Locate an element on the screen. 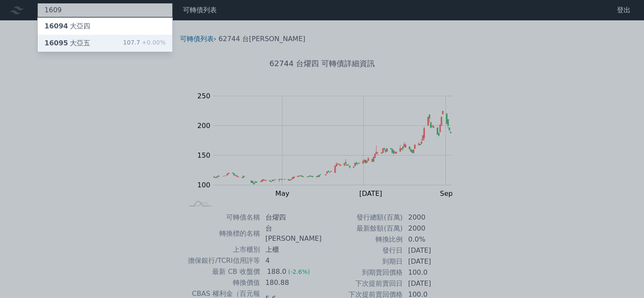 The height and width of the screenshot is (298, 644). a: 16095大亞五 107.7+0.00% is located at coordinates (105, 43).